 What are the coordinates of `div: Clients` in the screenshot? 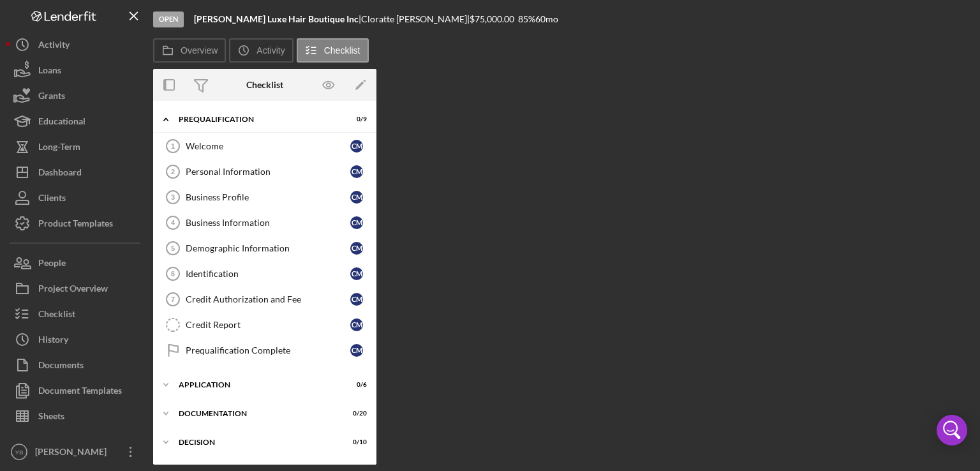 It's located at (52, 199).